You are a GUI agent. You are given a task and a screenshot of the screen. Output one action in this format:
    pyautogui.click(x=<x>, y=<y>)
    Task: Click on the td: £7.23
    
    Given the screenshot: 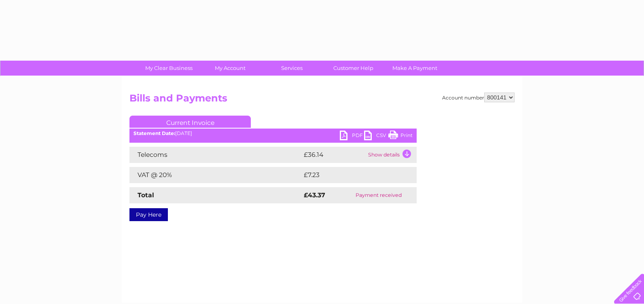 What is the action you would take?
    pyautogui.click(x=349, y=175)
    